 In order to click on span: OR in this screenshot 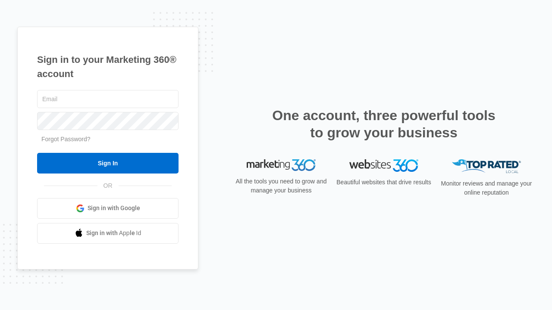, I will do `click(108, 186)`.